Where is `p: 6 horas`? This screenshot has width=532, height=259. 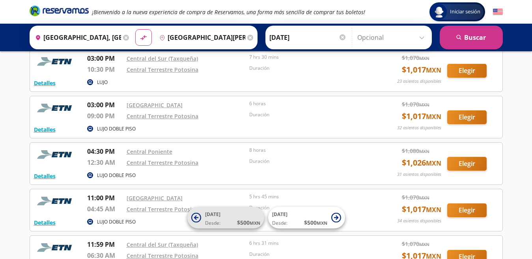 p: 6 horas is located at coordinates (309, 104).